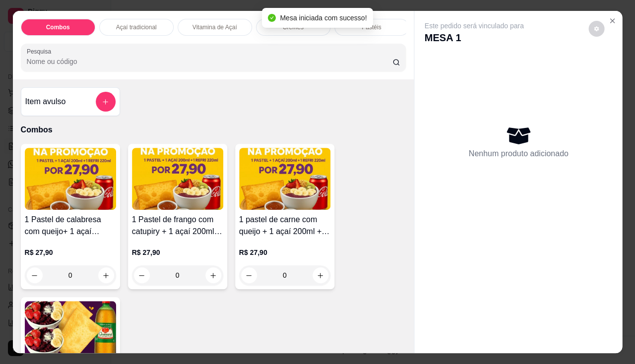 The width and height of the screenshot is (635, 364). I want to click on span: check-circle, so click(272, 18).